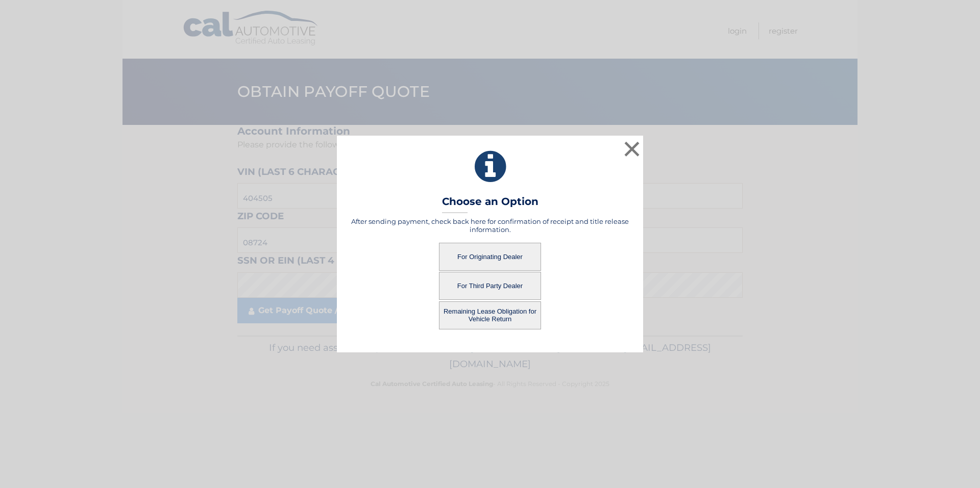 This screenshot has height=488, width=980. I want to click on button: Remaining Lease Obligation for Vehicle Return, so click(490, 315).